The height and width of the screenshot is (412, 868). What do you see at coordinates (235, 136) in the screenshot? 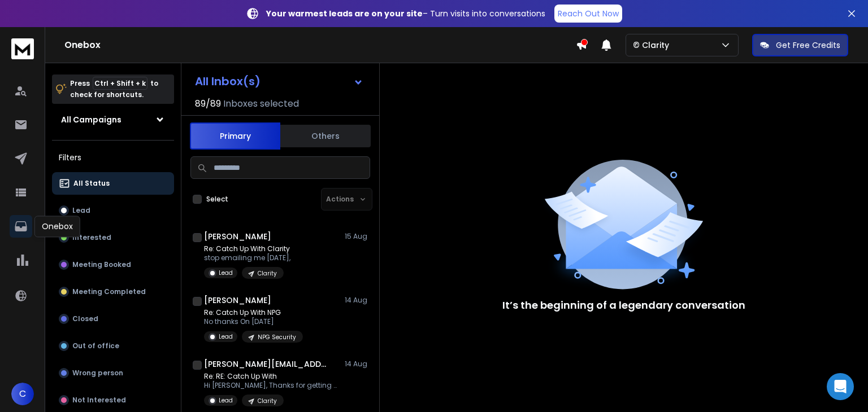
I see `button: Primary` at bounding box center [235, 136].